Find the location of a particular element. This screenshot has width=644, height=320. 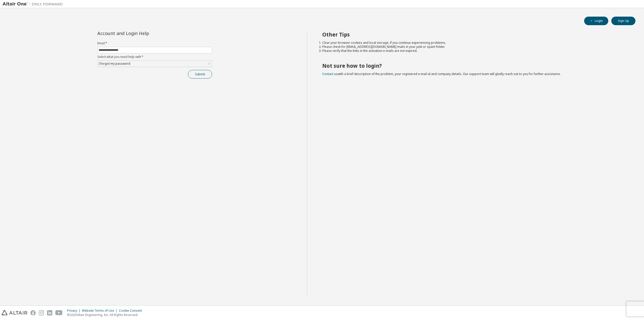

div: Account and Login Help is located at coordinates (143, 33).